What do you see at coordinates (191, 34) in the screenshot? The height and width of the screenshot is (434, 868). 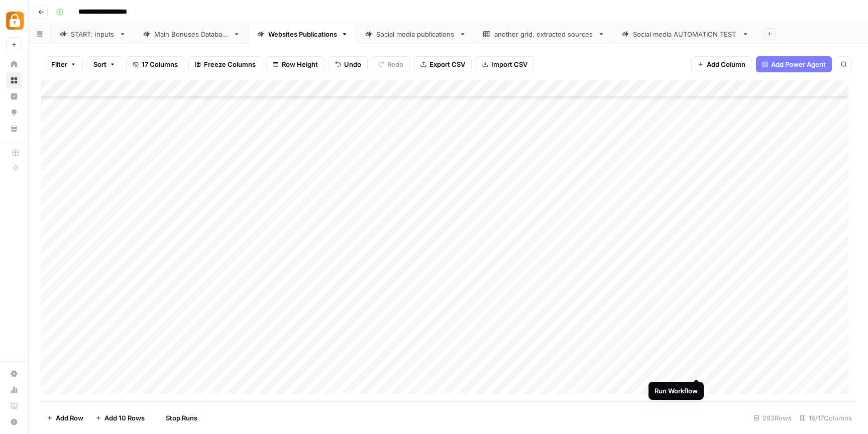 I see `div: Main Bonuses Database` at bounding box center [191, 34].